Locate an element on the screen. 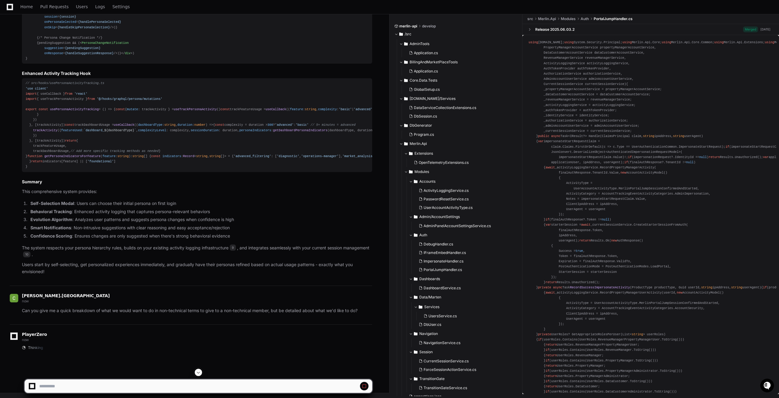  span: {handleSuggestionResponse} is located at coordinates (89, 53).